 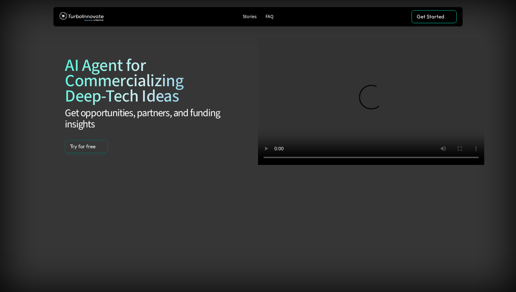 What do you see at coordinates (269, 17) in the screenshot?
I see `a: FAQ` at bounding box center [269, 17].